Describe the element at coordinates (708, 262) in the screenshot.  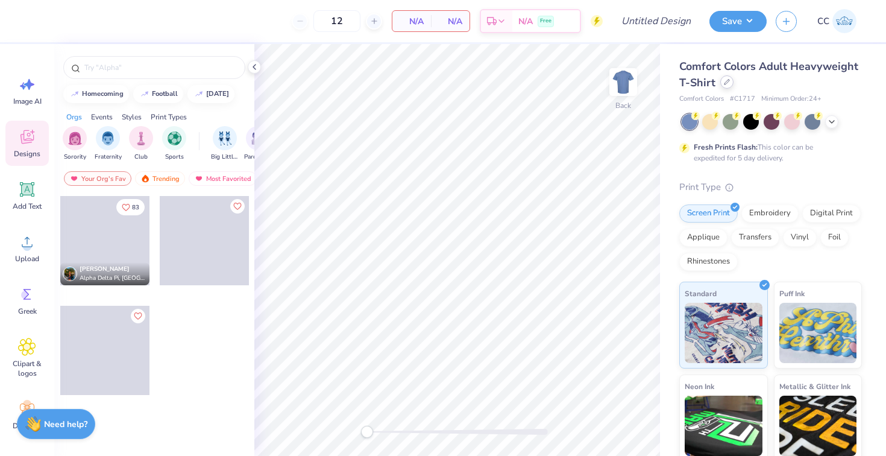
I see `div: Rhinestones` at that location.